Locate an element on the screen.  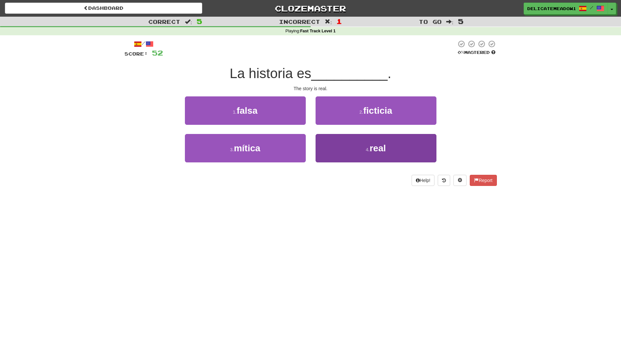
span: 52 is located at coordinates (157, 52).